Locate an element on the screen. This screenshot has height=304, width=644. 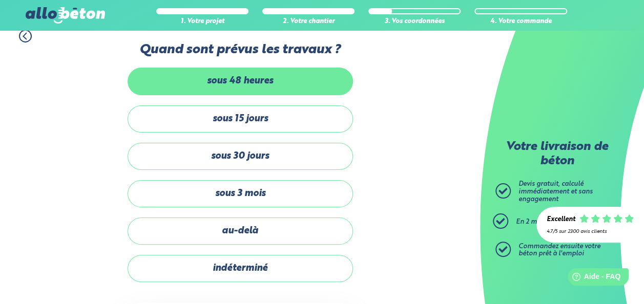
div: 1. Votre projet is located at coordinates (202, 22).